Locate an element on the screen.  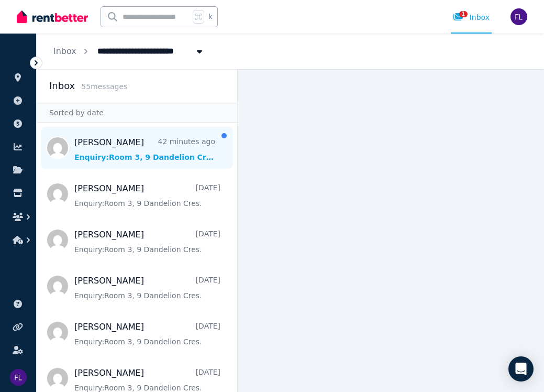
div: Sorted by date is located at coordinates (137, 113).